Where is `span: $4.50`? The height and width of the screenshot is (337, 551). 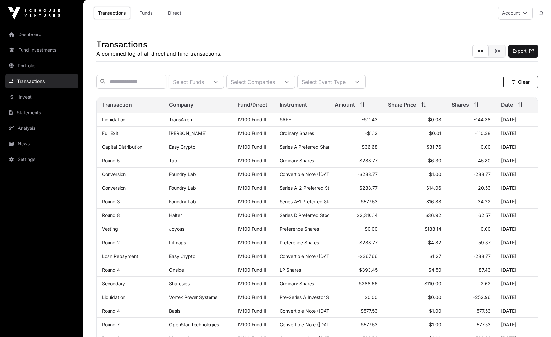 span: $4.50 is located at coordinates (435, 270).